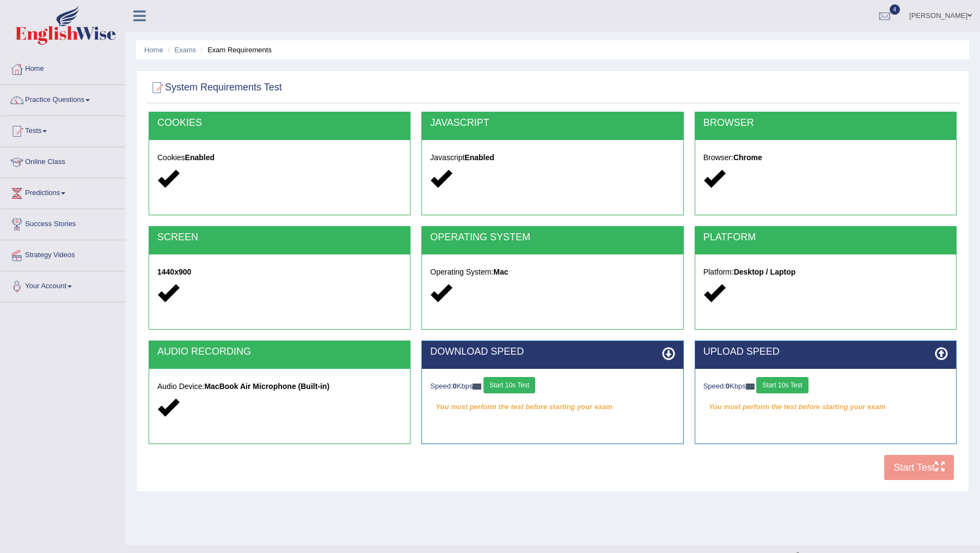  What do you see at coordinates (63, 161) in the screenshot?
I see `a: Online Class` at bounding box center [63, 161].